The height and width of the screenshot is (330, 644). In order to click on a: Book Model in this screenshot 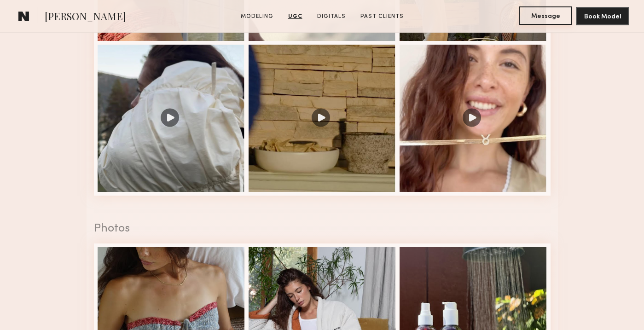, I will do `click(603, 16)`.